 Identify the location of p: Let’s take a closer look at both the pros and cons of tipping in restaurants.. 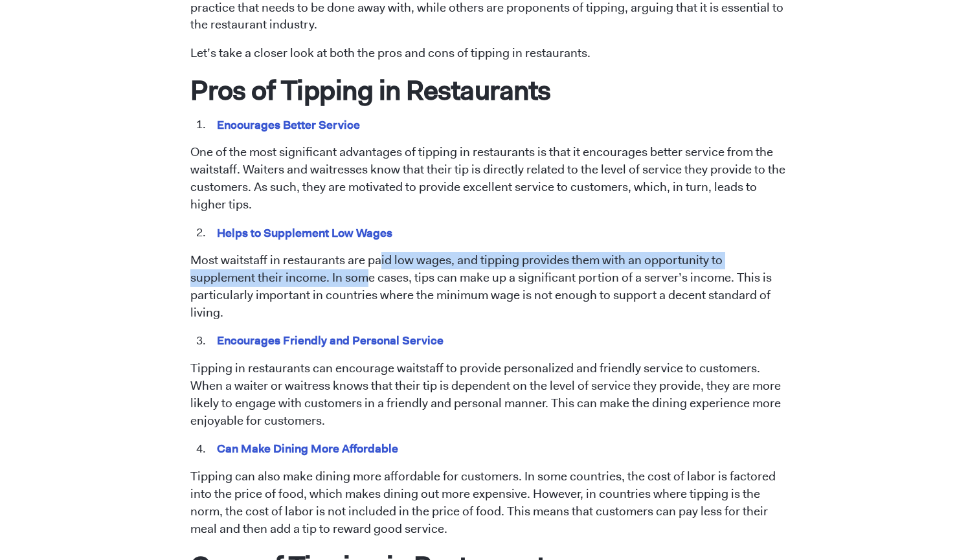
(490, 53).